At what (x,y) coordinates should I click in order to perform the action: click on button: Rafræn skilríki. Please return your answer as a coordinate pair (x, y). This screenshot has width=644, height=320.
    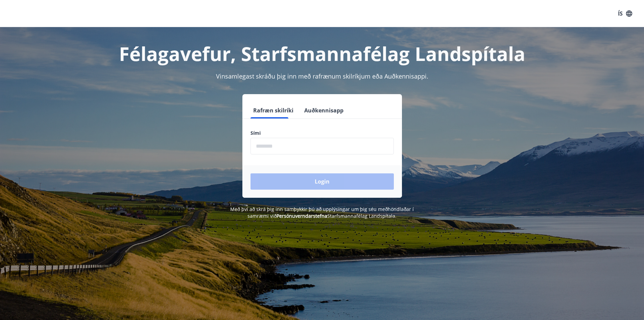
    Looking at the image, I should click on (273, 110).